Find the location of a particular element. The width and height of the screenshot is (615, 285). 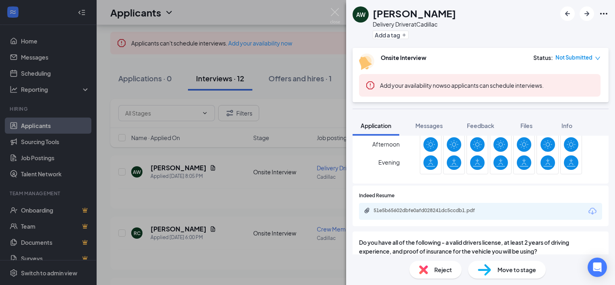

span: so applicants can schedule interviews. is located at coordinates (462, 85).